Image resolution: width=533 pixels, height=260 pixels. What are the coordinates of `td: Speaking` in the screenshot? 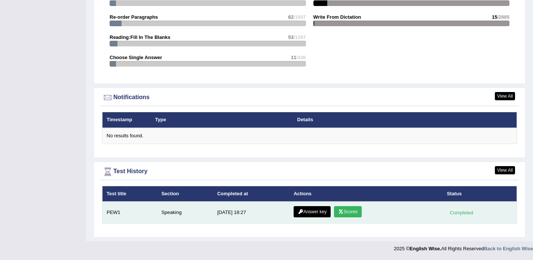 It's located at (185, 212).